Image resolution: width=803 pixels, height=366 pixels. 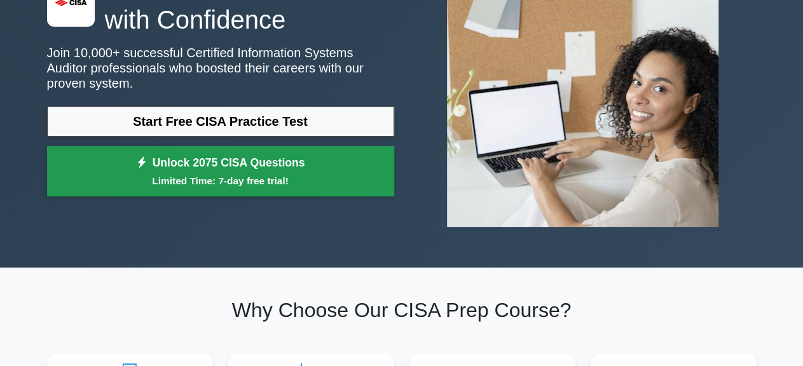 What do you see at coordinates (221, 68) in the screenshot?
I see `p: Join 10,000+ successful Certified Information Systems Auditor professionals who boosted their car...` at bounding box center [221, 68].